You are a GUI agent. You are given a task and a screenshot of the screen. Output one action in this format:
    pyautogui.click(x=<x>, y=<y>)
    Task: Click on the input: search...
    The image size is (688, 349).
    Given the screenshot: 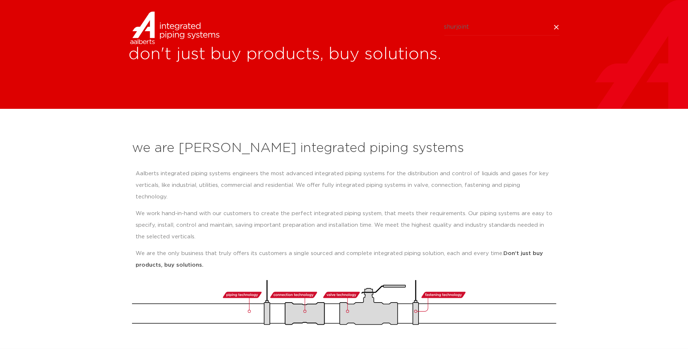 What is the action you would take?
    pyautogui.click(x=502, y=27)
    